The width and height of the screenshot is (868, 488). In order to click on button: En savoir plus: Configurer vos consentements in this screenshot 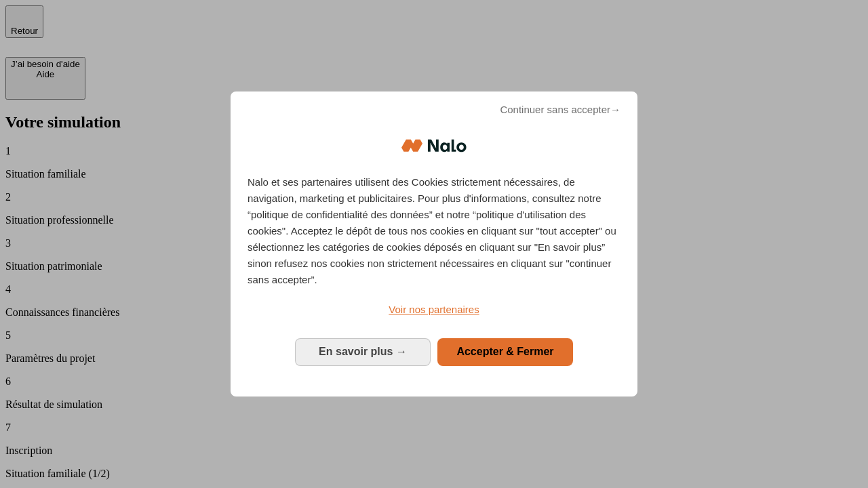, I will do `click(363, 352)`.